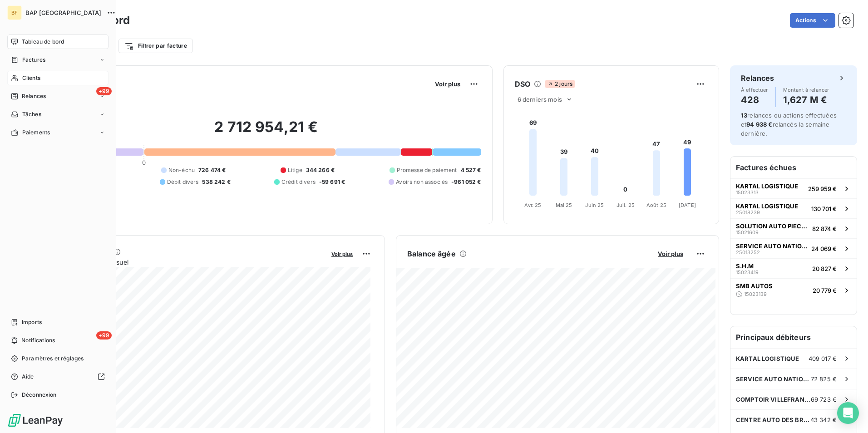  What do you see at coordinates (794, 188) in the screenshot?
I see `button: KARTAL LOGISTIQUE15023313259 959 €` at bounding box center [794, 188].